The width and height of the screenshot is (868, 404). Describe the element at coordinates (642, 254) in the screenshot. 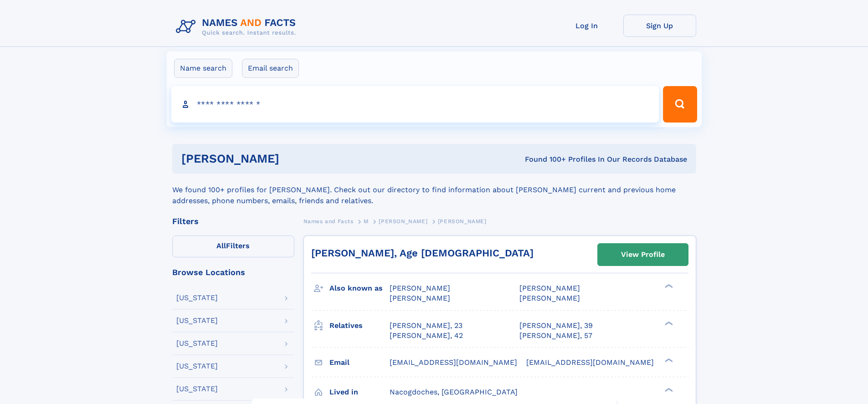

I see `a: View Profile` at that location.